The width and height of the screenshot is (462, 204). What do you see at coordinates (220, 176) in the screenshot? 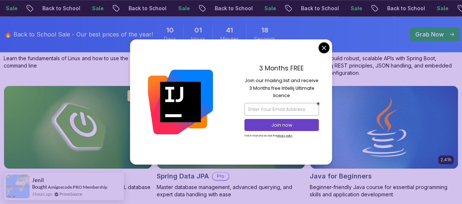
I see `p: Pro` at bounding box center [220, 176].